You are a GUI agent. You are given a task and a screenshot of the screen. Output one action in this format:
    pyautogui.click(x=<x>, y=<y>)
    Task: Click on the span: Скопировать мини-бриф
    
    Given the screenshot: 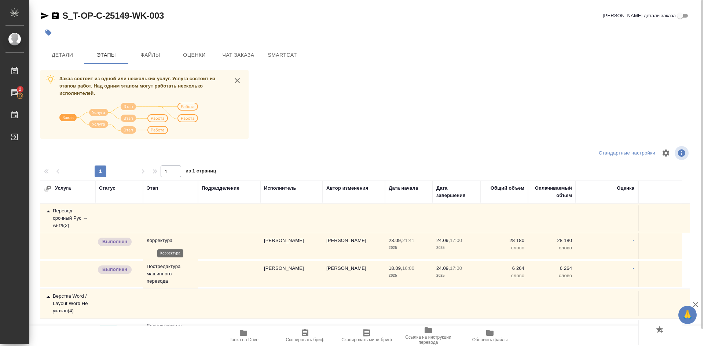 What is the action you would take?
    pyautogui.click(x=366, y=340)
    